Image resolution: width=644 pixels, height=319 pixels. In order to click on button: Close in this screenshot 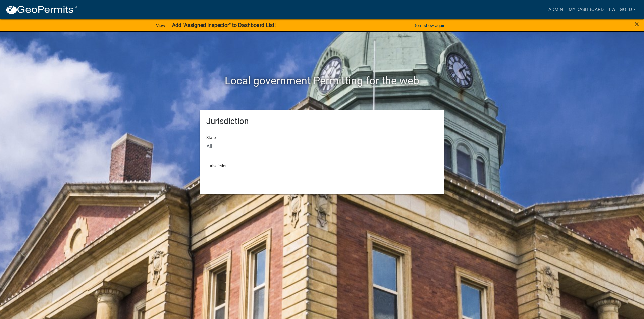, I will do `click(636, 24)`.